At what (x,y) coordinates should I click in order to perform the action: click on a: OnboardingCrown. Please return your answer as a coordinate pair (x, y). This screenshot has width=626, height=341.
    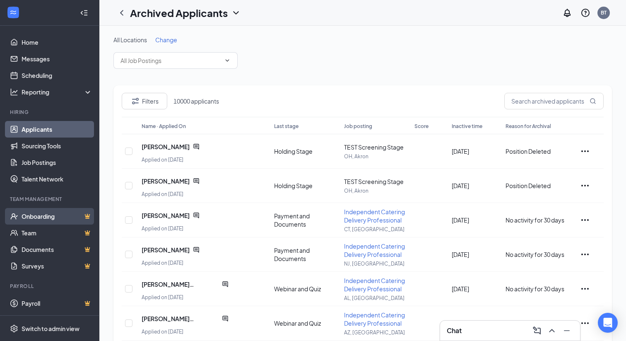
    Looking at the image, I should click on (57, 216).